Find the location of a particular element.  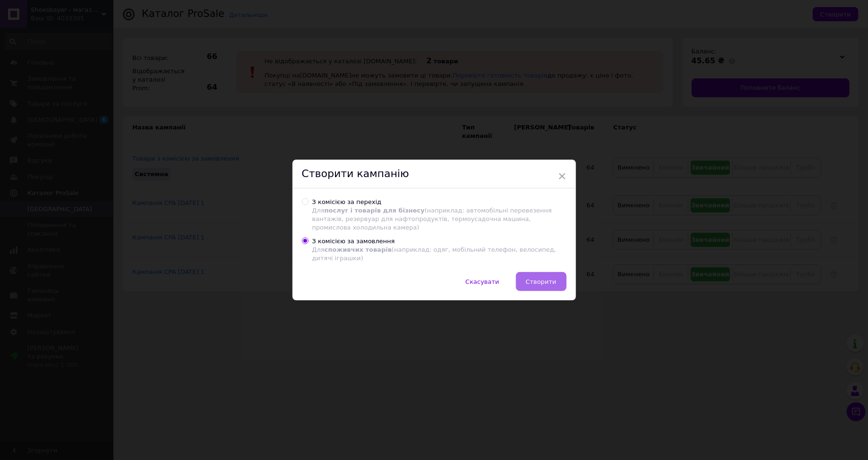

div: З комісією за замовлення is located at coordinates (440, 250).